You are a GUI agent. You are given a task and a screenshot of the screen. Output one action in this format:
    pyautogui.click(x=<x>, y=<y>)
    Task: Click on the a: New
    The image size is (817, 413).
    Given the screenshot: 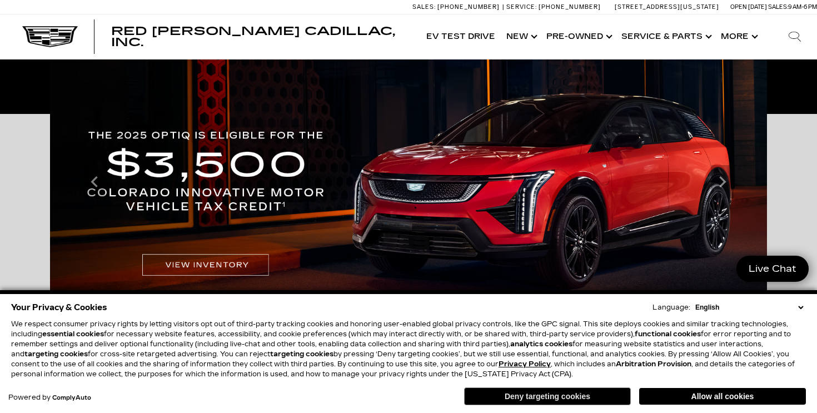 What is the action you would take?
    pyautogui.click(x=521, y=37)
    